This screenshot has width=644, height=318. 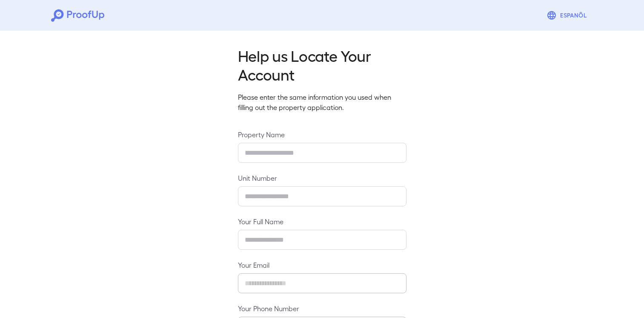 What do you see at coordinates (323, 102) in the screenshot?
I see `p: Please enter the same information you used when filling out the property application.` at bounding box center [323, 102].